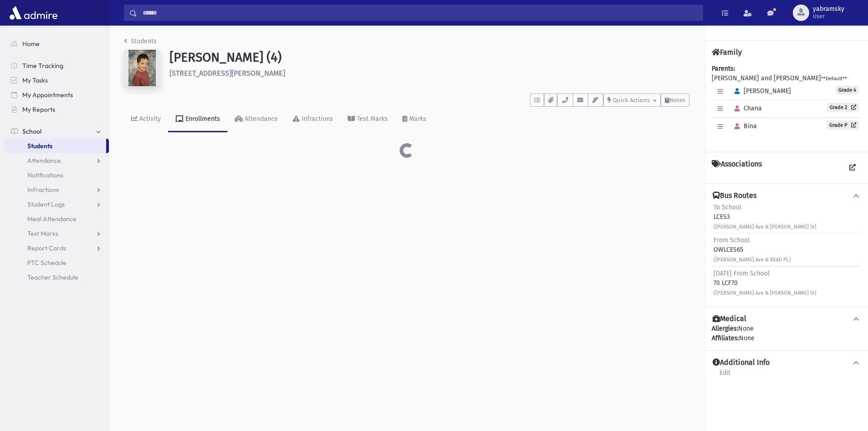  Describe the element at coordinates (420, 13) in the screenshot. I see `input: Search` at that location.